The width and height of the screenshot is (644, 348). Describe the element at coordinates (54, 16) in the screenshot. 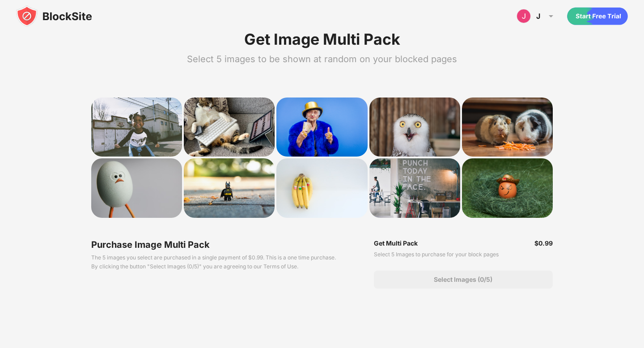

I see `img: blocksite-icon-black.svg` at that location.